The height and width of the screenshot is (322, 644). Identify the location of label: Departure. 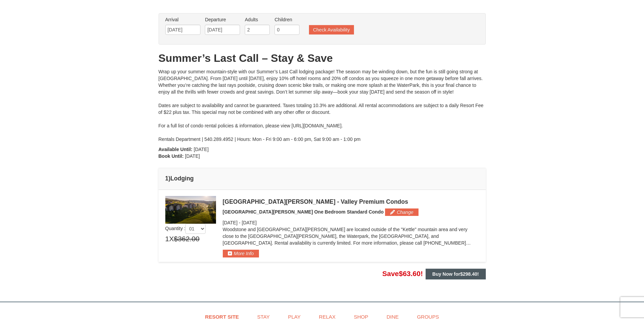
(222, 19).